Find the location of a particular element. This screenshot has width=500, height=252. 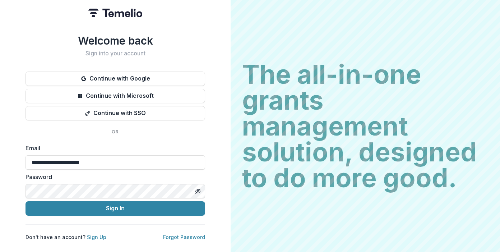

h1: Welcome back is located at coordinates (115, 41).